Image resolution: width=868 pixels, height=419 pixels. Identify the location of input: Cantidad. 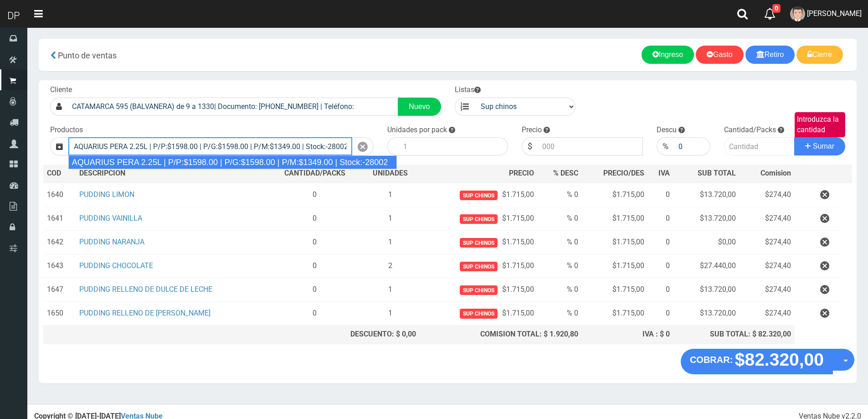
(759, 146).